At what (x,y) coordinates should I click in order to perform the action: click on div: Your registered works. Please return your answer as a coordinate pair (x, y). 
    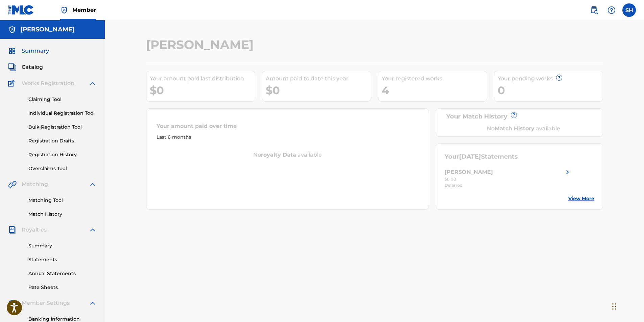
    Looking at the image, I should click on (434, 79).